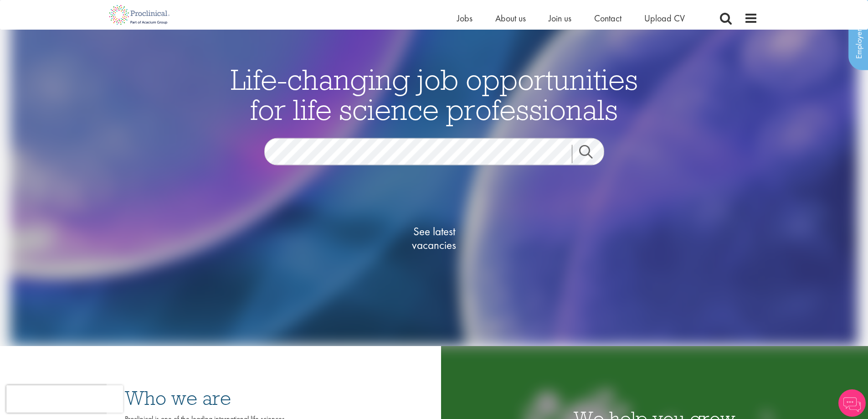 This screenshot has height=419, width=868. What do you see at coordinates (607, 18) in the screenshot?
I see `a: Contact` at bounding box center [607, 18].